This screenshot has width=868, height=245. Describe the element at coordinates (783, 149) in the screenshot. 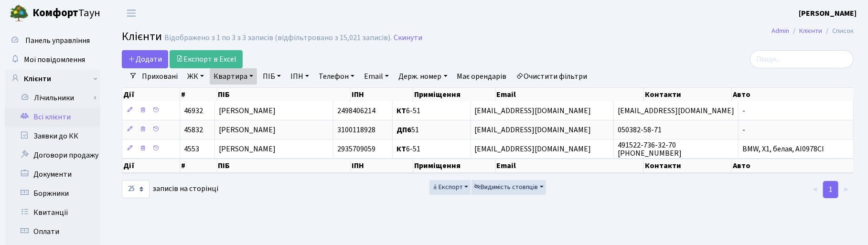

I see `span: BMW, X1, белая, AI0978CI` at that location.